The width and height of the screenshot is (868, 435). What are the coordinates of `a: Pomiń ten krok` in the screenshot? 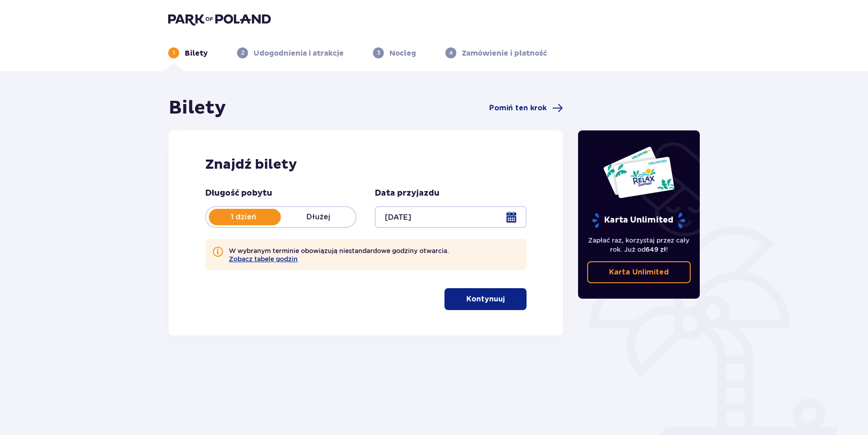 It's located at (526, 108).